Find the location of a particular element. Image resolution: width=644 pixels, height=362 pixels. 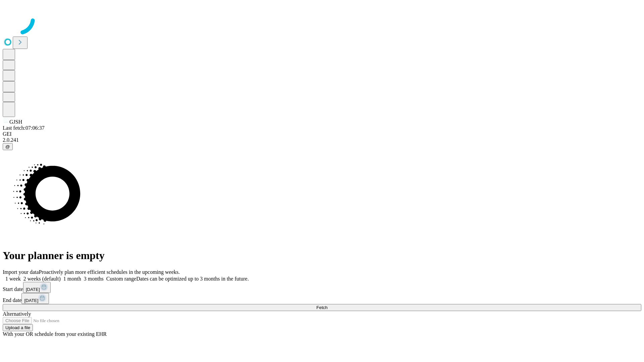

span: With your OR schedule from your existing EHR is located at coordinates (55, 334).